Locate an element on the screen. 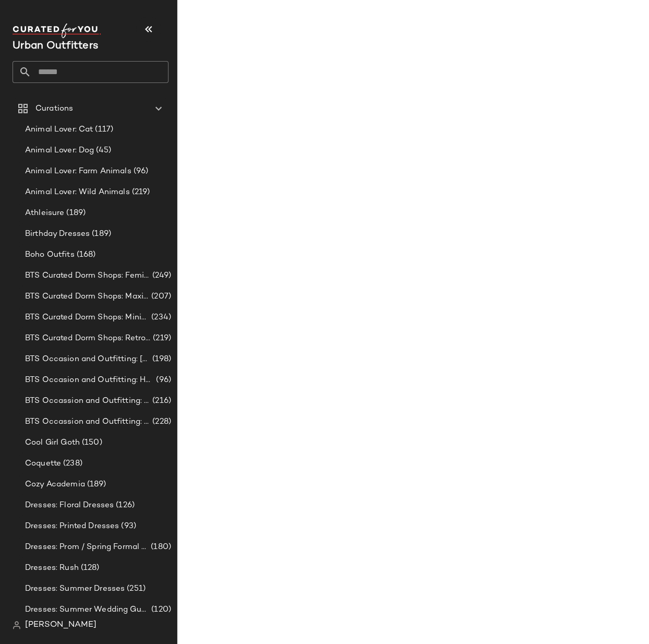  span: Cool Girl Goth is located at coordinates (53, 443).